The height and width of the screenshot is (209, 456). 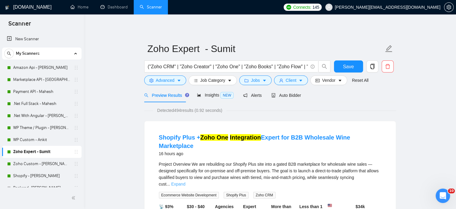 I want to click on b: Expert, so click(x=250, y=206).